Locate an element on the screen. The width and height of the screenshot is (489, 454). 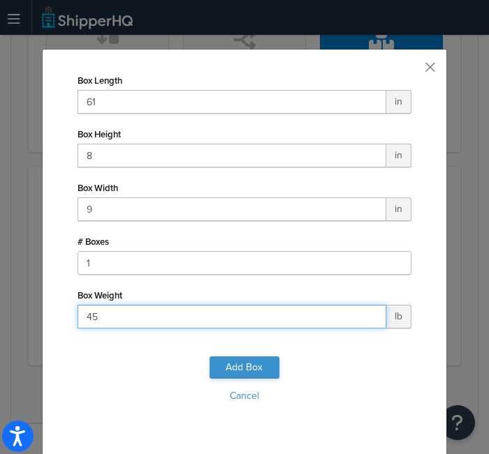
label: Box Weight is located at coordinates (100, 295).